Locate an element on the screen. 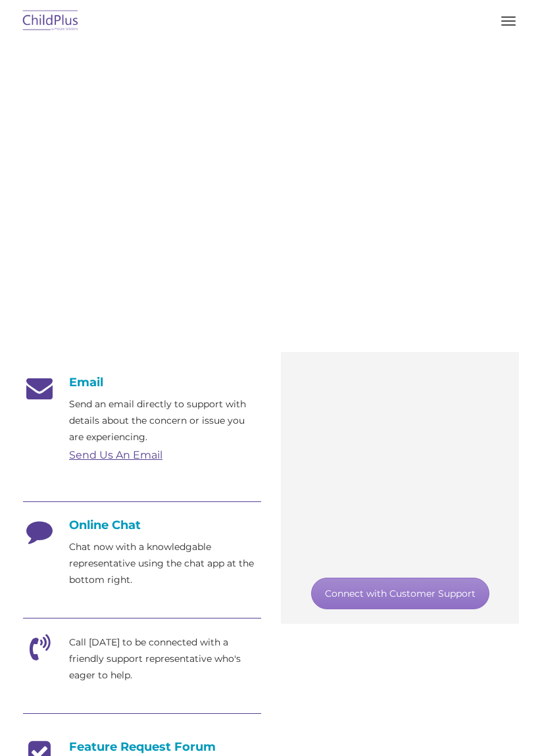  a: Send Us An Email is located at coordinates (116, 455).